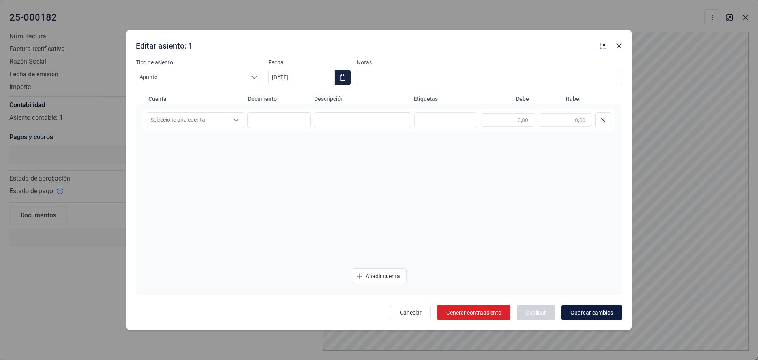 The image size is (758, 360). Describe the element at coordinates (536, 312) in the screenshot. I see `button: Duplicar` at that location.